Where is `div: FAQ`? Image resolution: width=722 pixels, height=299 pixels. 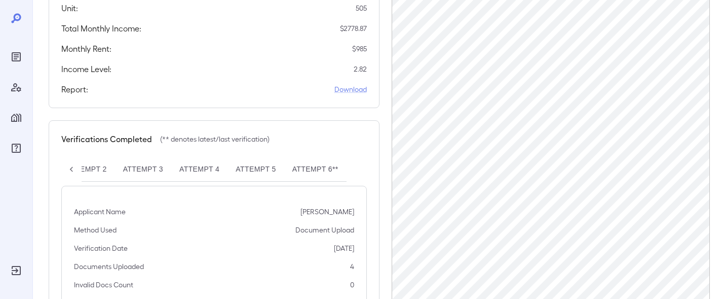
div: FAQ is located at coordinates (16, 148).